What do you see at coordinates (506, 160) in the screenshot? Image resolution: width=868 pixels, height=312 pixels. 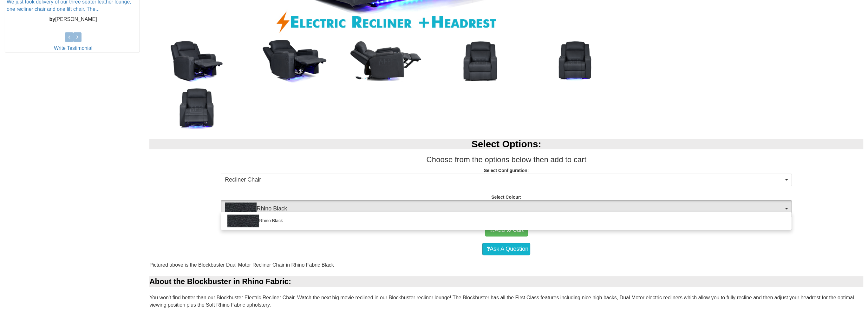 I see `h3: Choose from the options below then add to cart` at bounding box center [506, 160].